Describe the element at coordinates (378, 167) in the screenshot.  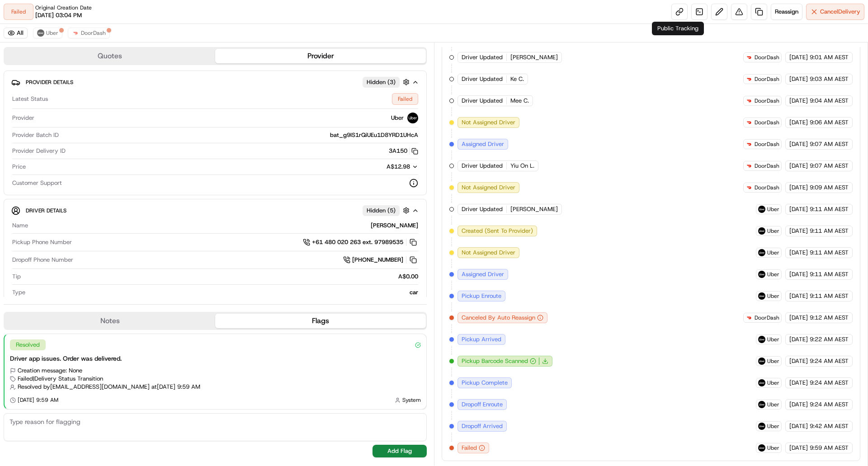
I see `button: A$12.98` at that location.